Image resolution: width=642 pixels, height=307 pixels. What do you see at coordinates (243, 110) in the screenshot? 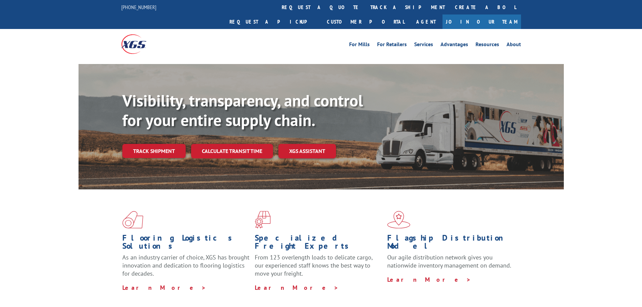
I see `b: Visibility, transparency, and control for your entire supply chain.` at bounding box center [243, 110].